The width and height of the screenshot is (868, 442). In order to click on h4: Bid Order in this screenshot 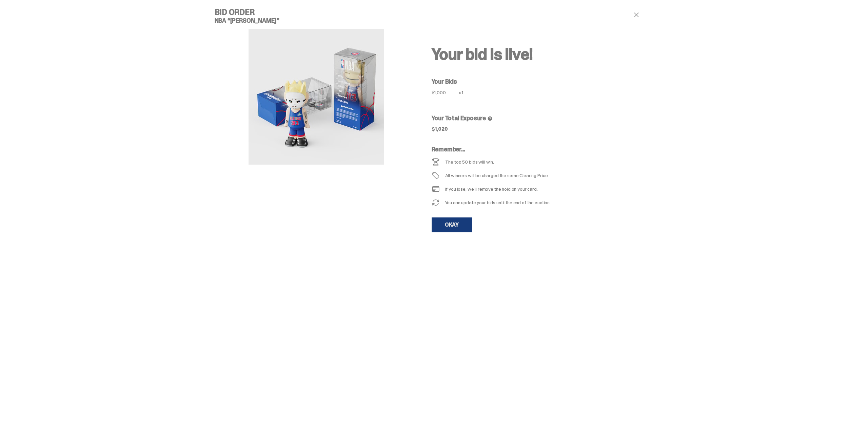, I will do `click(316, 12)`.